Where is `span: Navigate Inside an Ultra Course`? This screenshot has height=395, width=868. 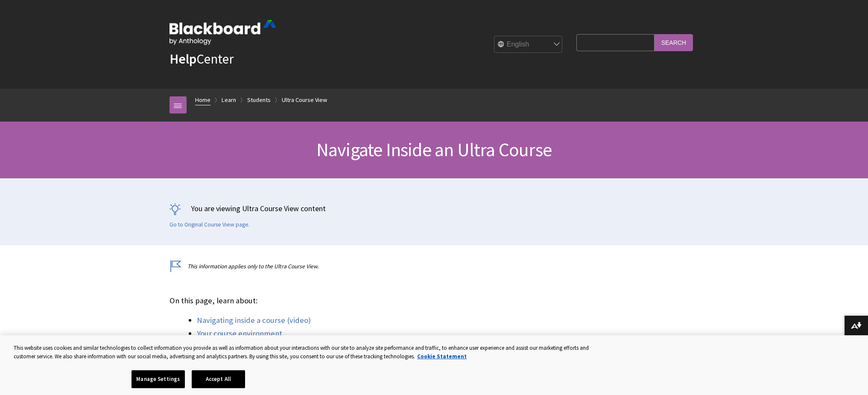 span: Navigate Inside an Ultra Course is located at coordinates (434, 149).